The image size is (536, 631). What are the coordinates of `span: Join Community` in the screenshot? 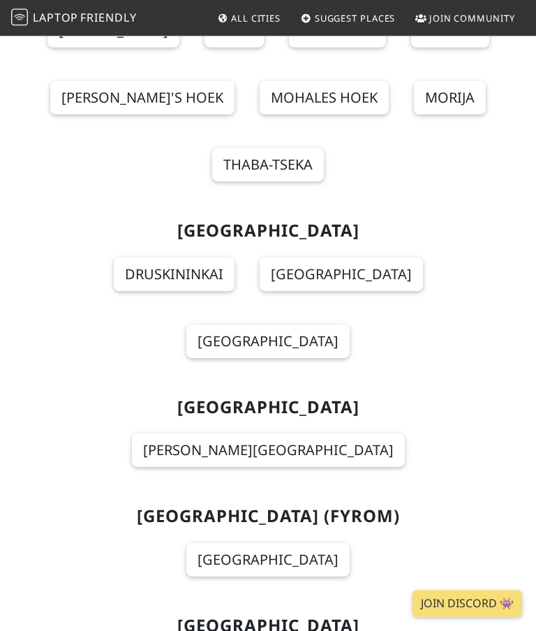 It's located at (472, 18).